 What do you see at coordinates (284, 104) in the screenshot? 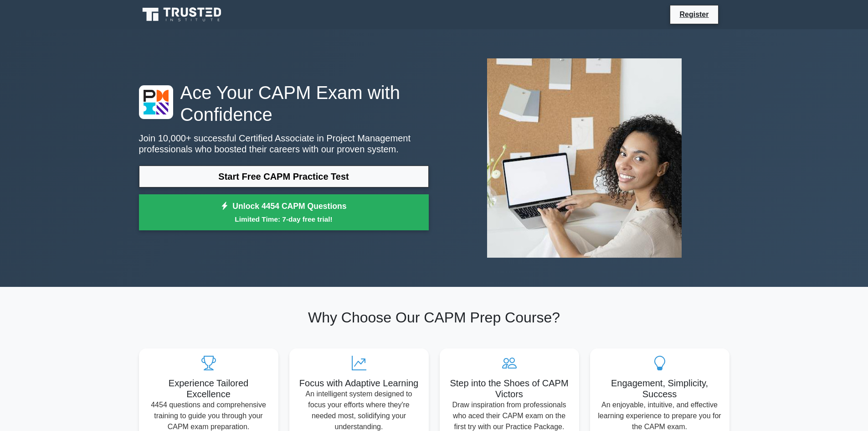
I see `h1: Ace Your CAPM Exam with Confidence` at bounding box center [284, 104].